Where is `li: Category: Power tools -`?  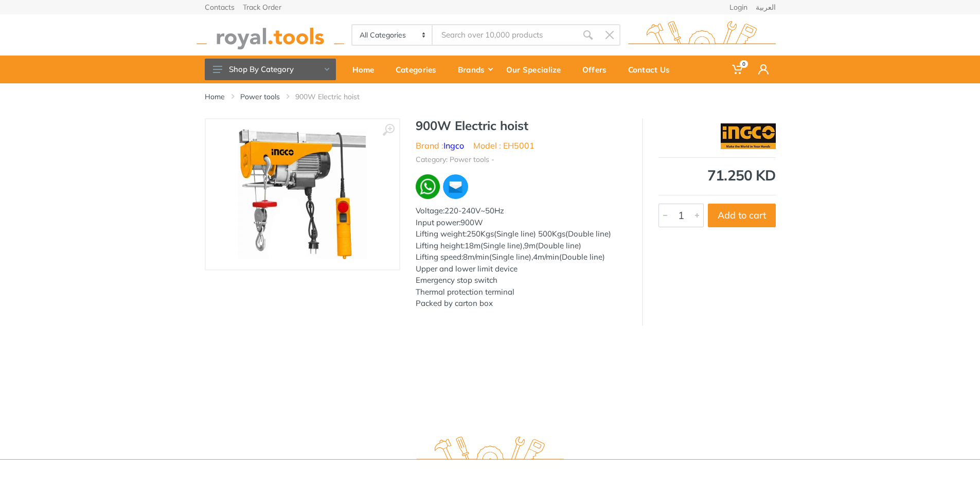 li: Category: Power tools - is located at coordinates (455, 159).